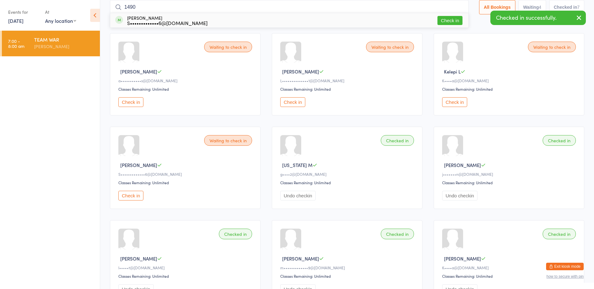  What do you see at coordinates (565, 277) in the screenshot?
I see `button: how to secure with pin` at bounding box center [565, 277].